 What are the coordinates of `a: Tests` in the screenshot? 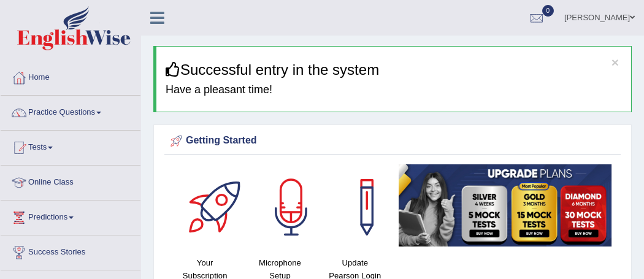 It's located at (71, 146).